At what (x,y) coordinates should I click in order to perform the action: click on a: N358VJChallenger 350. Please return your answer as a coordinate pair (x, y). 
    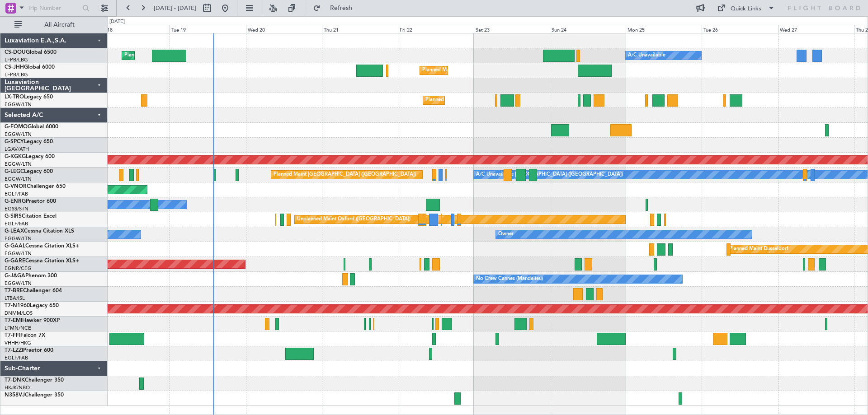
    Looking at the image, I should click on (34, 395).